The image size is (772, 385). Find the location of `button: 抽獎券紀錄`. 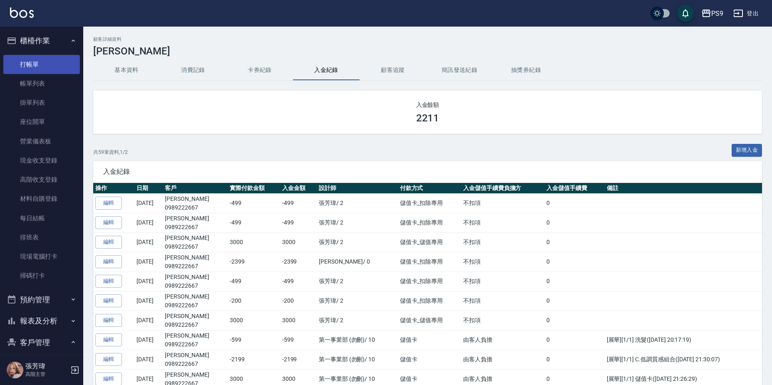

button: 抽獎券紀錄 is located at coordinates (526, 70).